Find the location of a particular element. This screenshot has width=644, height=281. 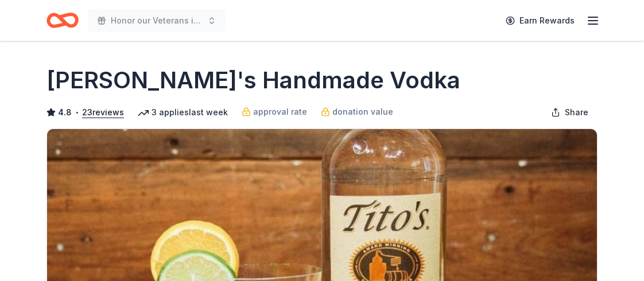

span: Share is located at coordinates (576, 113).